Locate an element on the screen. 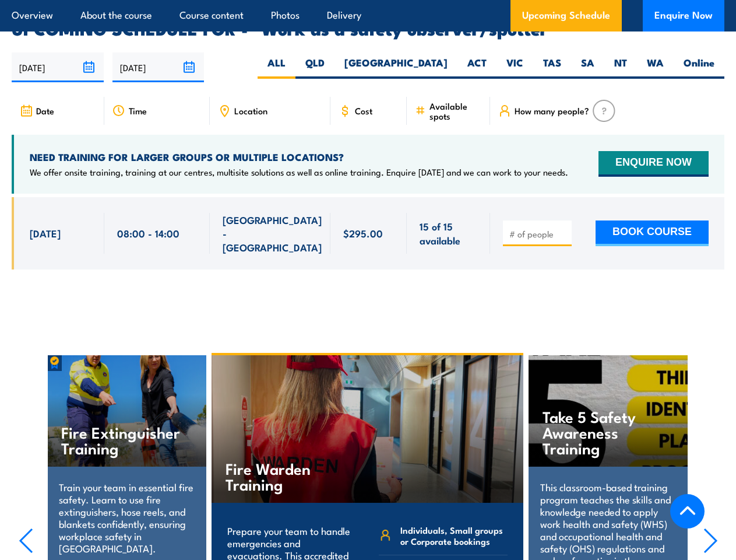 This screenshot has width=736, height=560. label: ACT is located at coordinates (477, 67).